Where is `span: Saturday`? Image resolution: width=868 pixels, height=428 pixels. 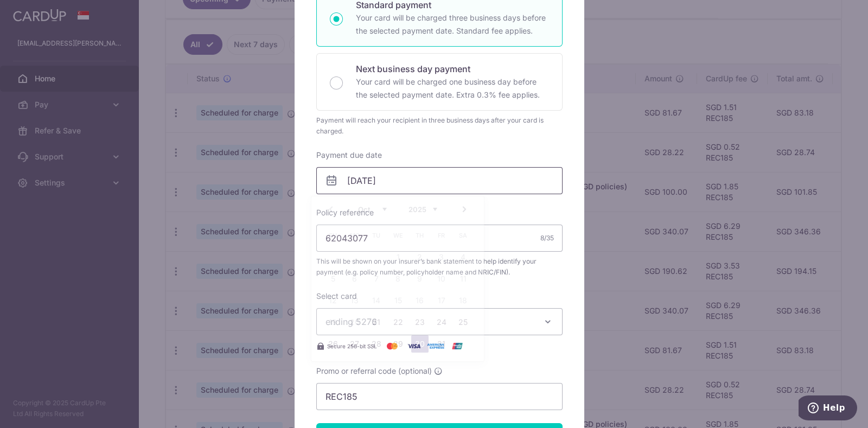
span: Saturday is located at coordinates (463, 236).